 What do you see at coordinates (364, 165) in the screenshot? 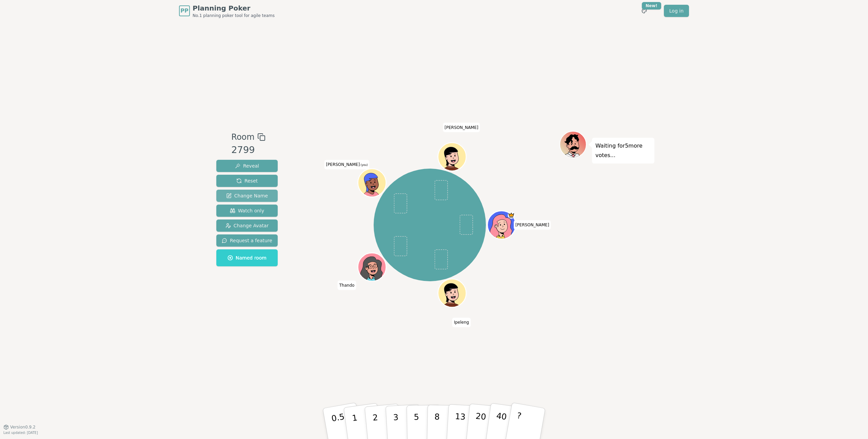
I see `span: (you)` at bounding box center [364, 165].